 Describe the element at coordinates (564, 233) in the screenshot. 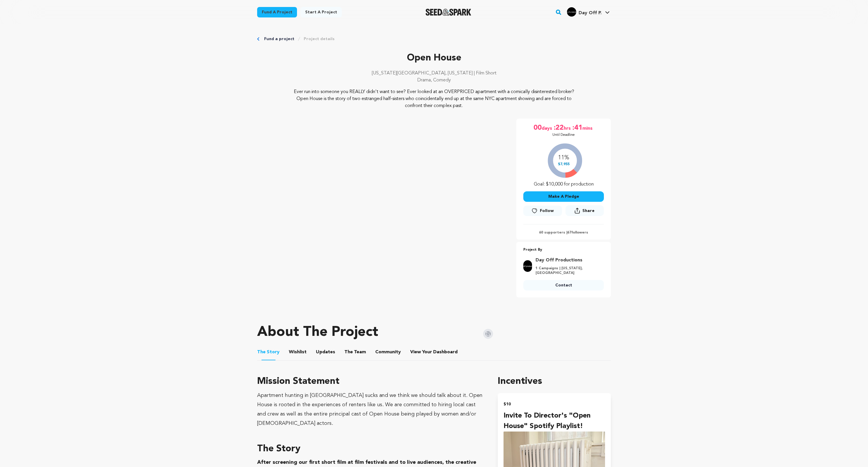

I see `p: 60 supporters | followers` at that location.